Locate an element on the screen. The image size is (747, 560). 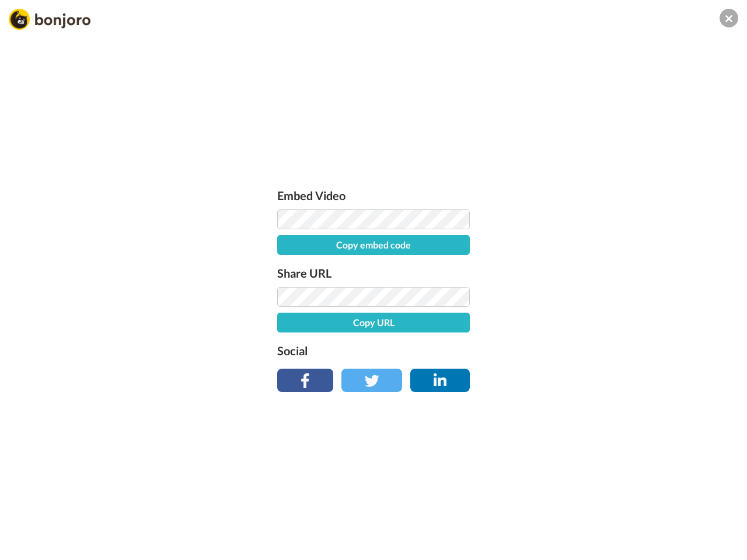
label: Share URL is located at coordinates (374, 273).